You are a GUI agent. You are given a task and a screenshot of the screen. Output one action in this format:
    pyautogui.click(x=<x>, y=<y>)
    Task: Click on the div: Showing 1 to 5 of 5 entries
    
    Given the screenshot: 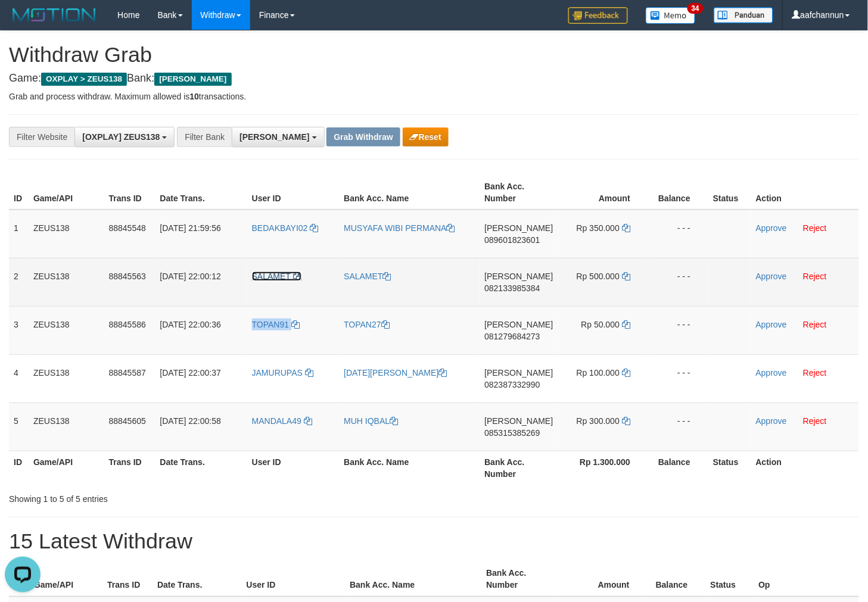 What is the action you would take?
    pyautogui.click(x=181, y=497)
    